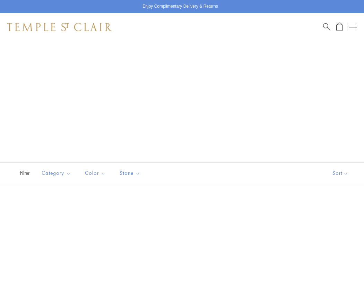 This screenshot has height=308, width=364. What do you see at coordinates (131, 173) in the screenshot?
I see `span: Stone` at bounding box center [131, 173].